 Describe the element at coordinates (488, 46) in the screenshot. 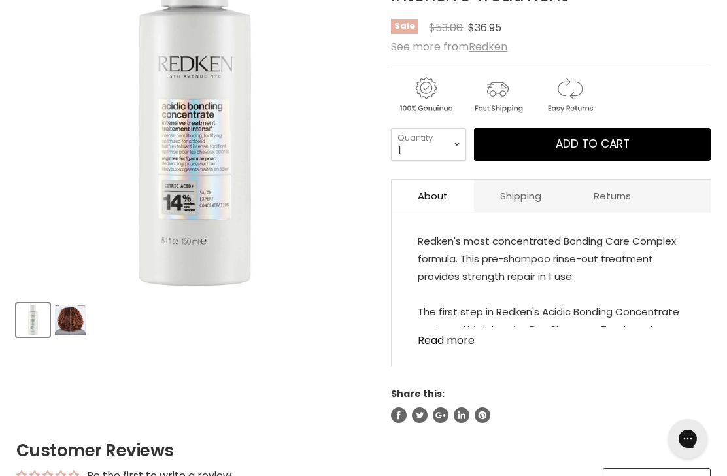

I see `u: Redken` at that location.